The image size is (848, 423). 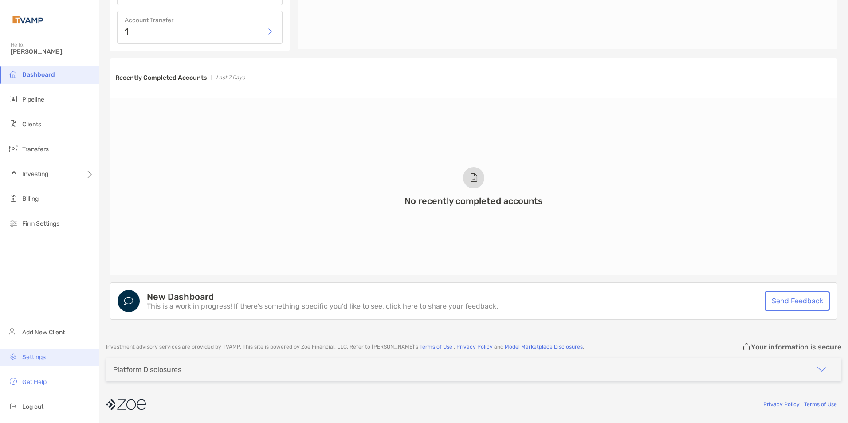 What do you see at coordinates (474, 201) in the screenshot?
I see `h3: No recently completed accounts` at bounding box center [474, 201].